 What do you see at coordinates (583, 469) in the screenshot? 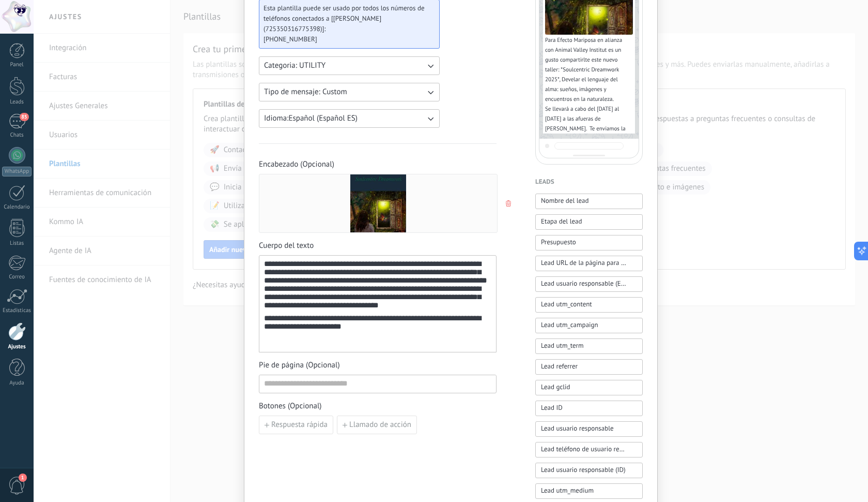
I see `span: Lead usuario responsable (ID)` at bounding box center [583, 469].